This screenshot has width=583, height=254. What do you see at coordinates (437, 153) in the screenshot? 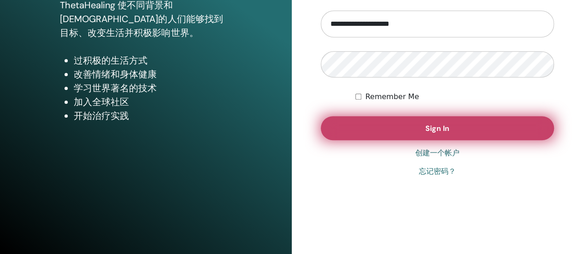
I see `a: 创建一个帐户` at bounding box center [437, 153].